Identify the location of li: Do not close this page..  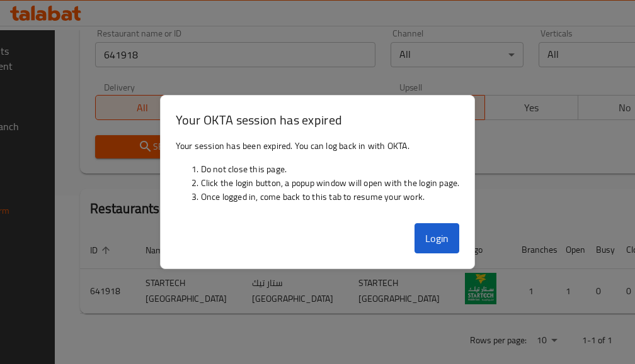
(330, 169).